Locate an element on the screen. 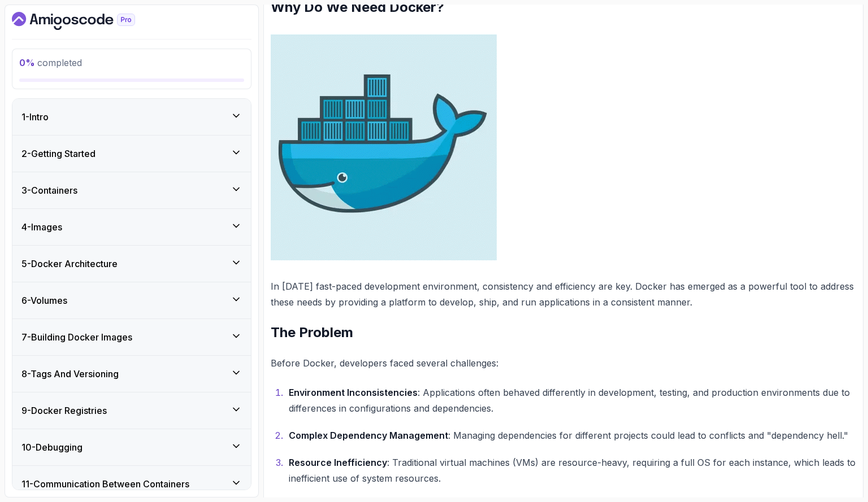 Image resolution: width=868 pixels, height=502 pixels. strong: Environment Inconsistencies is located at coordinates (353, 393).